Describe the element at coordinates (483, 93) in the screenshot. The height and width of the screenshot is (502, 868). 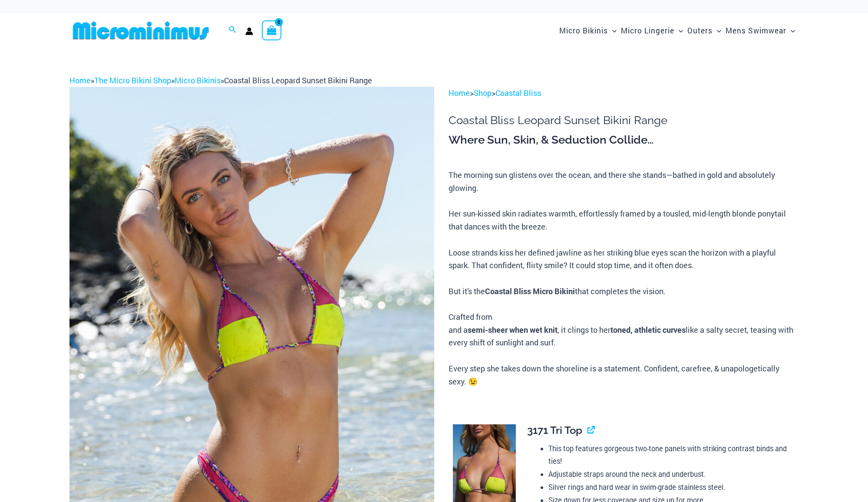
I see `a: Shop` at that location.